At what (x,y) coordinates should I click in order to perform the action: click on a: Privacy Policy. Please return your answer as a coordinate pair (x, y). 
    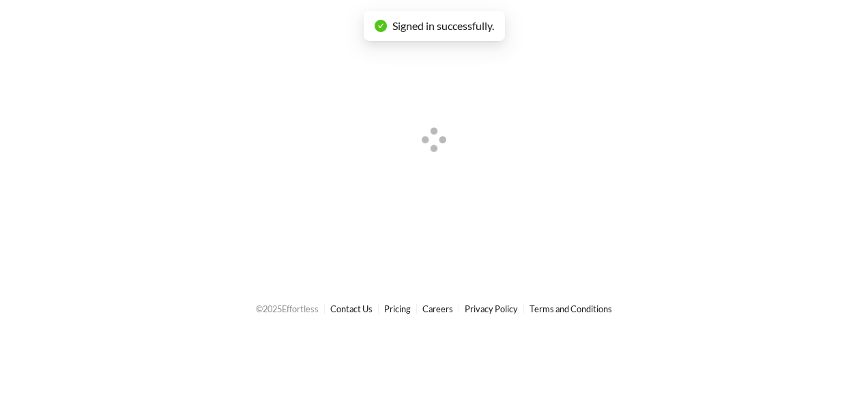
    Looking at the image, I should click on (491, 308).